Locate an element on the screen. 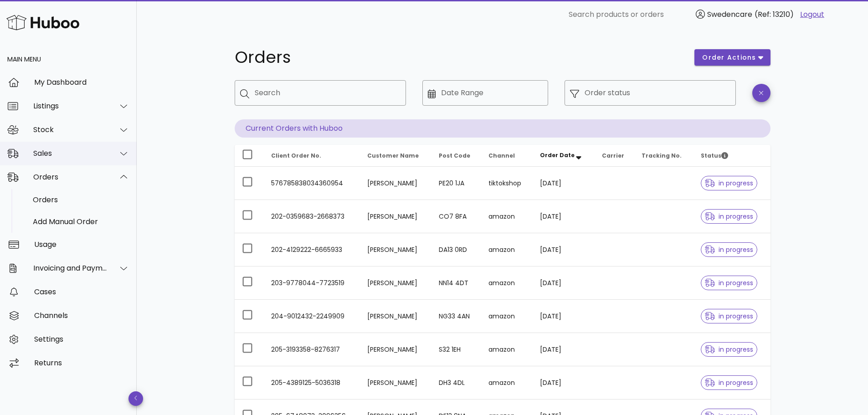  div: Usage is located at coordinates (81, 245).